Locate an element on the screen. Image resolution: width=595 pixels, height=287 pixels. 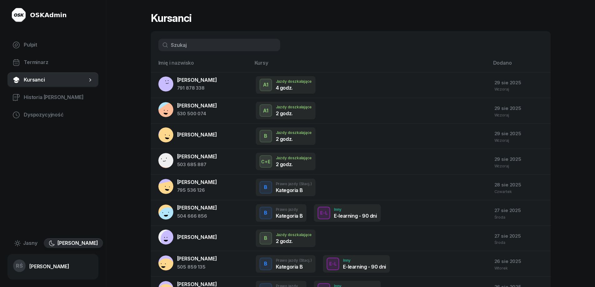
button: Jasny is located at coordinates (26, 243).